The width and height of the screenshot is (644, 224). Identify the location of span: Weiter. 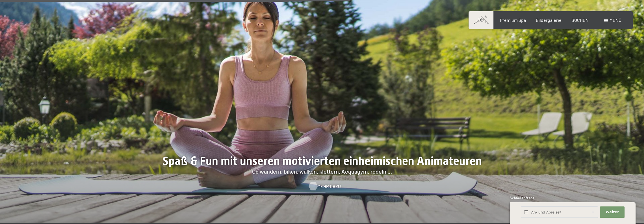
(612, 212).